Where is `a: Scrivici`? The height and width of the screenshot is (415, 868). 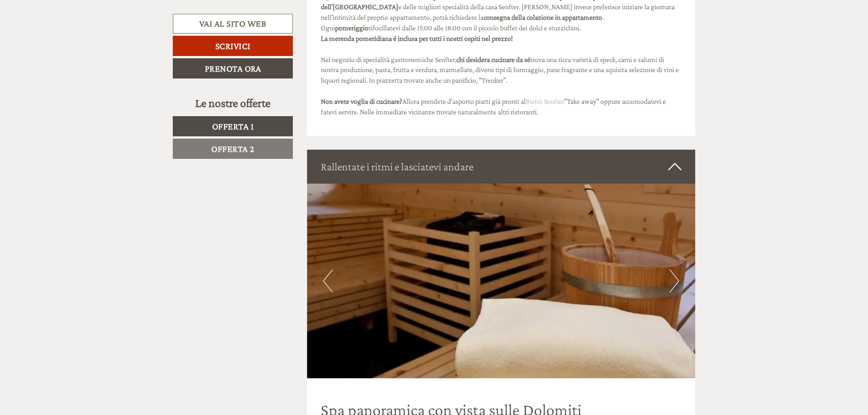
a: Scrivici is located at coordinates (233, 46).